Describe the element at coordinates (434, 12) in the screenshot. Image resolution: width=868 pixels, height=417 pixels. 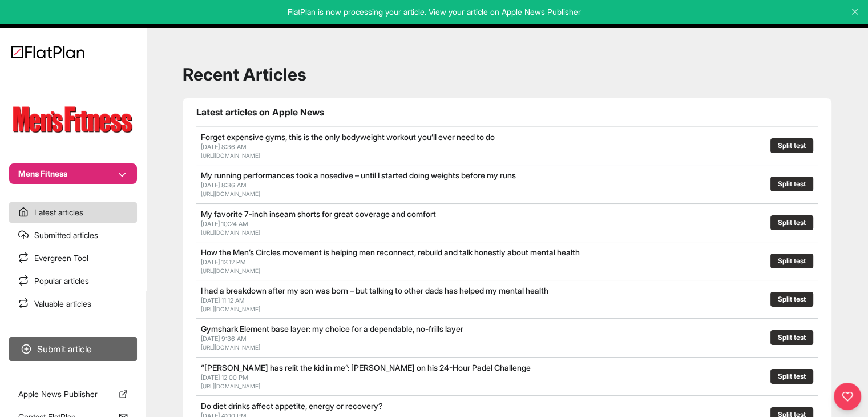
I see `p: FlatPlan is now processing your article. View your article on Apple News Publisher` at that location.